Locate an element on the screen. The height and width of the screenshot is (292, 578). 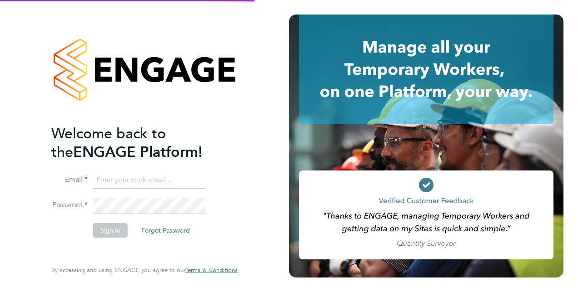
label: Password is located at coordinates (69, 205).